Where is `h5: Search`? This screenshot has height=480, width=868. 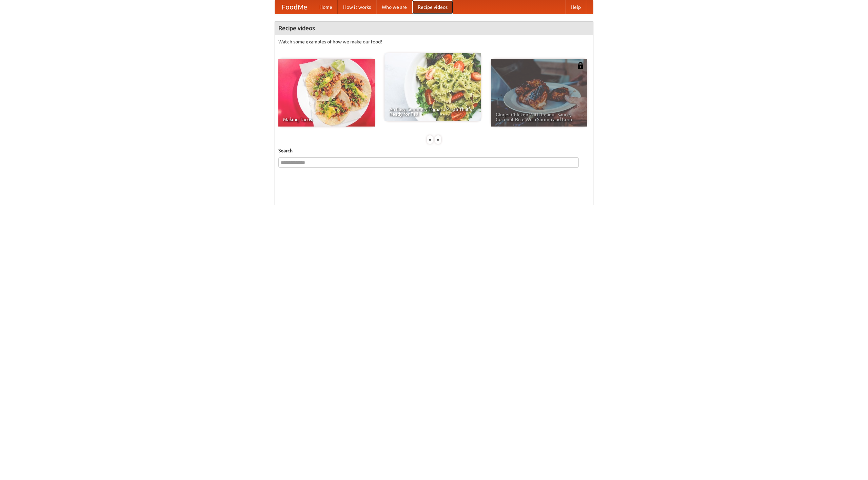 h5: Search is located at coordinates (434, 150).